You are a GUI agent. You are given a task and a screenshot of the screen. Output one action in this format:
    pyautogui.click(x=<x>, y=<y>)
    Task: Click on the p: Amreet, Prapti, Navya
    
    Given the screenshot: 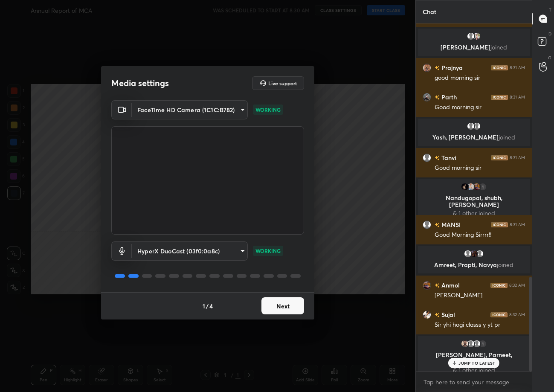 What is the action you would take?
    pyautogui.click(x=474, y=265)
    